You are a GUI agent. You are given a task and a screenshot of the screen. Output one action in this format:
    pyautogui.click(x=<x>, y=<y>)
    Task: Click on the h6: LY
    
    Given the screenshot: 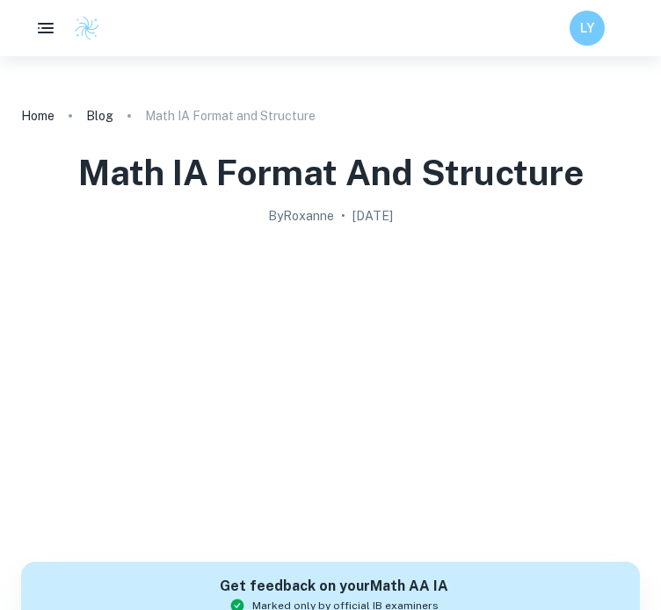 What is the action you would take?
    pyautogui.click(x=587, y=28)
    